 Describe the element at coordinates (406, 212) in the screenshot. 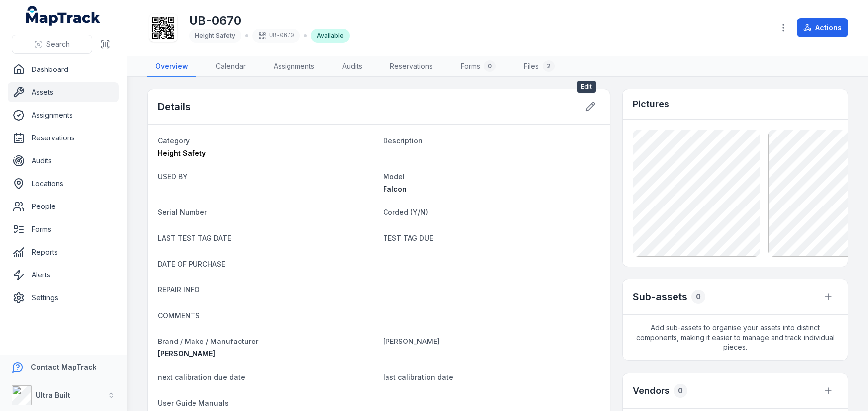

I see `span: Corded (Y/N)` at that location.